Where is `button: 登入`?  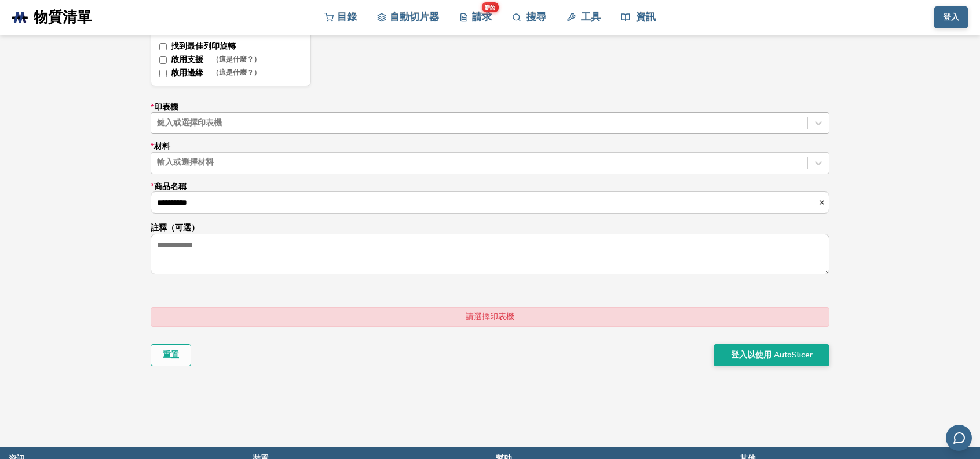 button: 登入 is located at coordinates (951, 18).